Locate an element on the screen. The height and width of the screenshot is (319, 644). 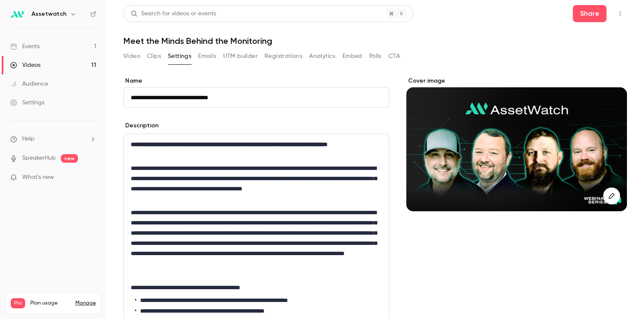
label: Cover image is located at coordinates (517, 81).